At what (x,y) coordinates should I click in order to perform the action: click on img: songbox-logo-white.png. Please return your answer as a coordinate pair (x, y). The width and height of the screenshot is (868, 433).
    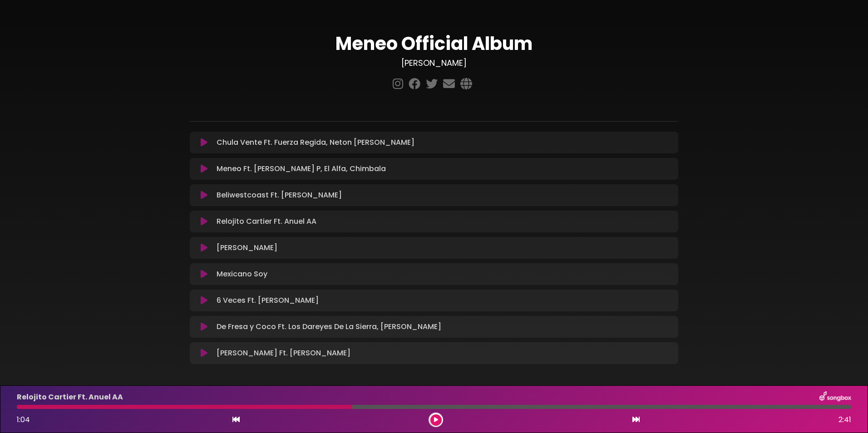
    Looking at the image, I should click on (835, 397).